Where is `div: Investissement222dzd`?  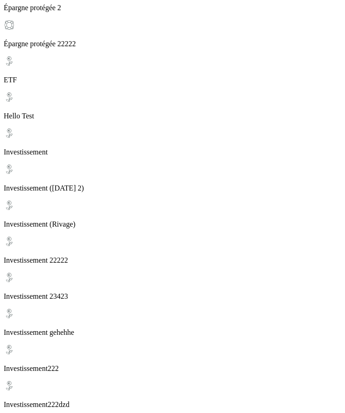
div: Investissement222dzd is located at coordinates (173, 395).